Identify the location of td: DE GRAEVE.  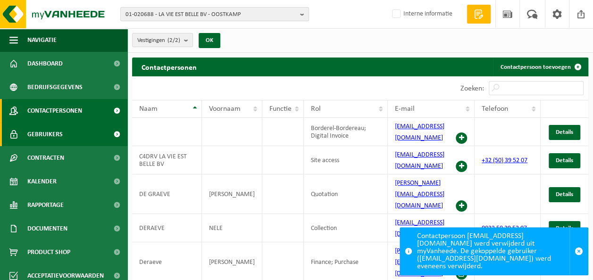
(167, 195).